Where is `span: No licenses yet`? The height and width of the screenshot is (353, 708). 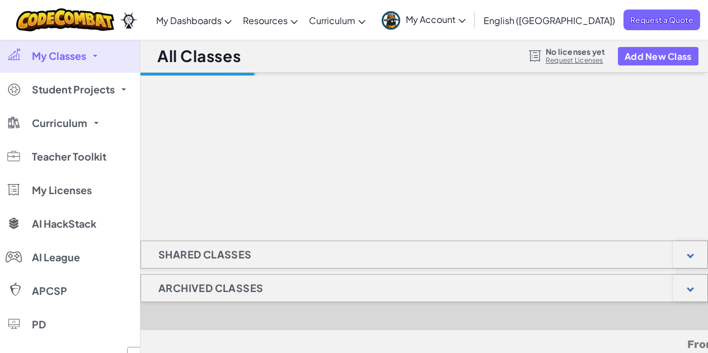
span: No licenses yet is located at coordinates (576, 52).